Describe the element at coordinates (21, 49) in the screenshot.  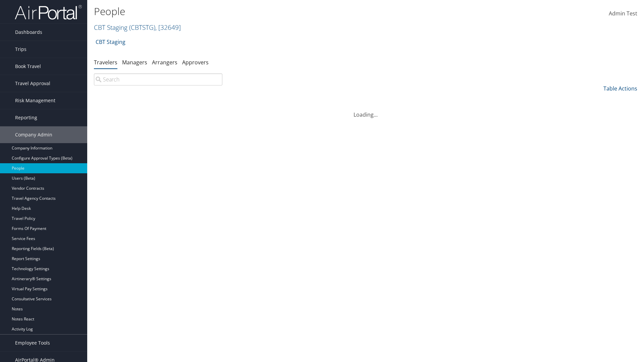
I see `span: Trips` at that location.